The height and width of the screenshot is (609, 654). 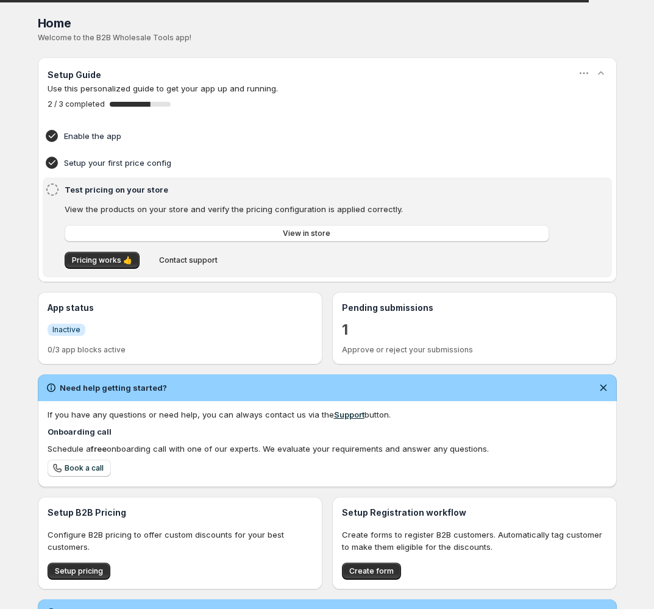 I want to click on button: Dismiss notification, so click(x=603, y=388).